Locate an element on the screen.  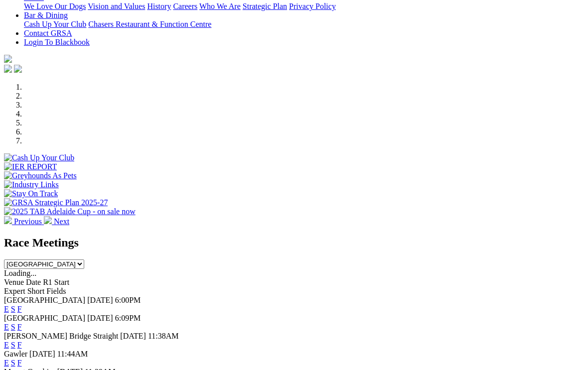
img: chevron-left-pager-white.svg is located at coordinates (8, 220).